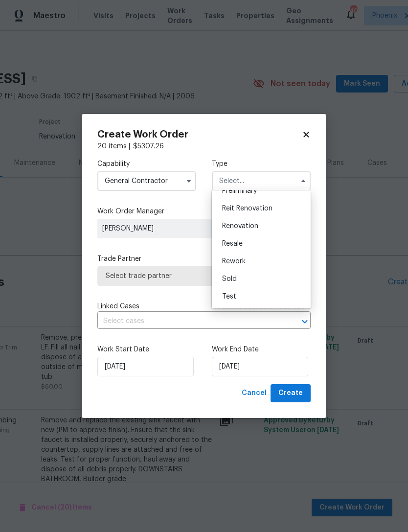 The width and height of the screenshot is (408, 532). What do you see at coordinates (261, 349) in the screenshot?
I see `label: Work End Date` at bounding box center [261, 349].